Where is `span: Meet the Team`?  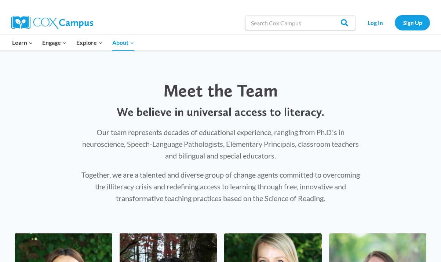
span: Meet the Team is located at coordinates (220, 90).